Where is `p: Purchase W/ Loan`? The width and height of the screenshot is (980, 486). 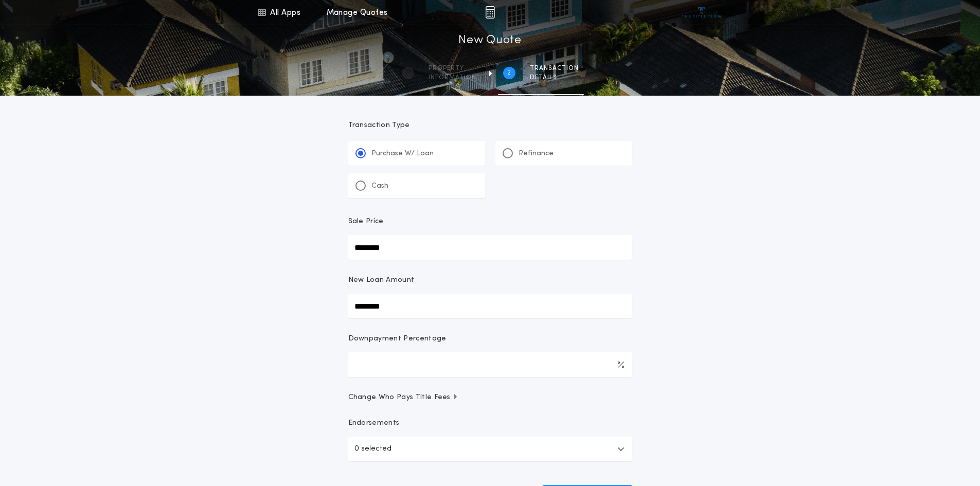 p: Purchase W/ Loan is located at coordinates (402, 154).